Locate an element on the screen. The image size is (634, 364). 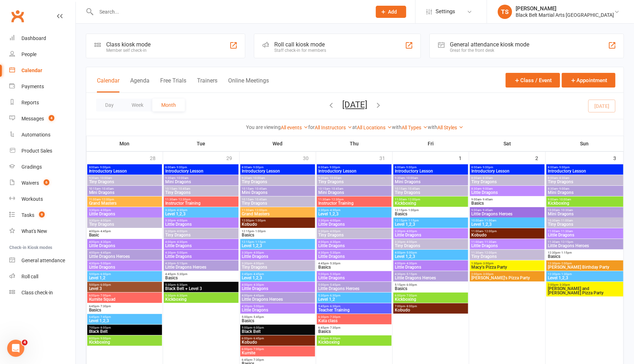
button: Day is located at coordinates (109, 105).